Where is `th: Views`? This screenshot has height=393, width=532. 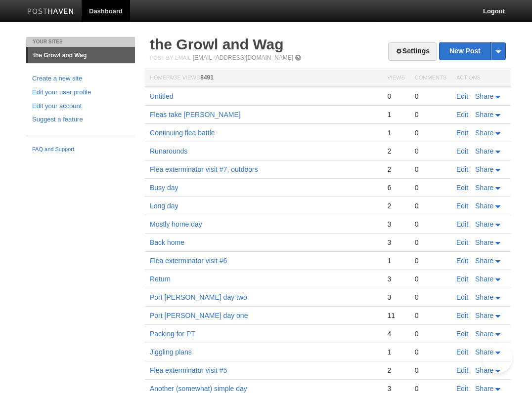 th: Views is located at coordinates (396, 78).